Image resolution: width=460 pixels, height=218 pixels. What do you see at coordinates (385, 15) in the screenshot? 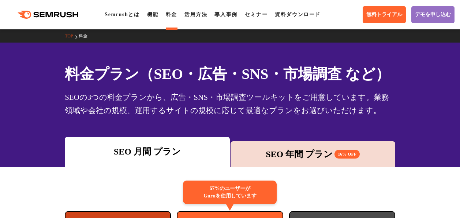
I see `span: 無料トライアル` at bounding box center [385, 15].